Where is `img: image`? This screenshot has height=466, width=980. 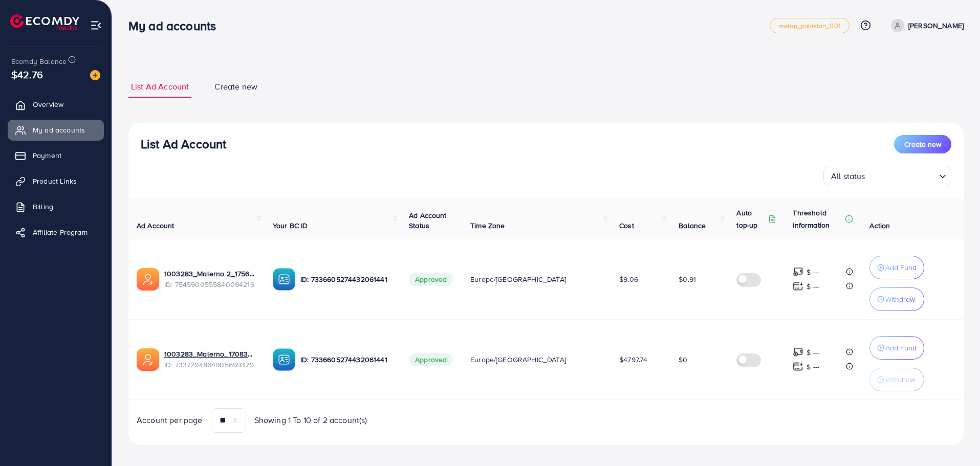
img: image is located at coordinates (95, 75).